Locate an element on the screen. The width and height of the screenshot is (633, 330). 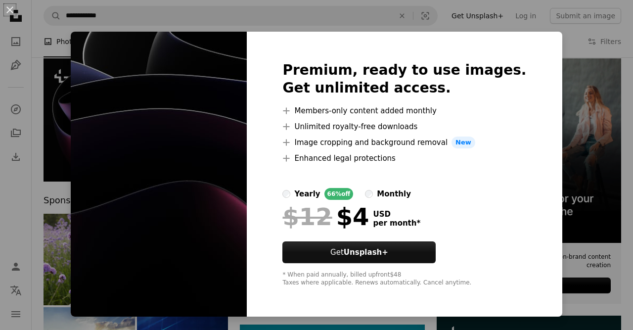
h2: Premium, ready to use images. Get unlimited access. is located at coordinates (404, 79).